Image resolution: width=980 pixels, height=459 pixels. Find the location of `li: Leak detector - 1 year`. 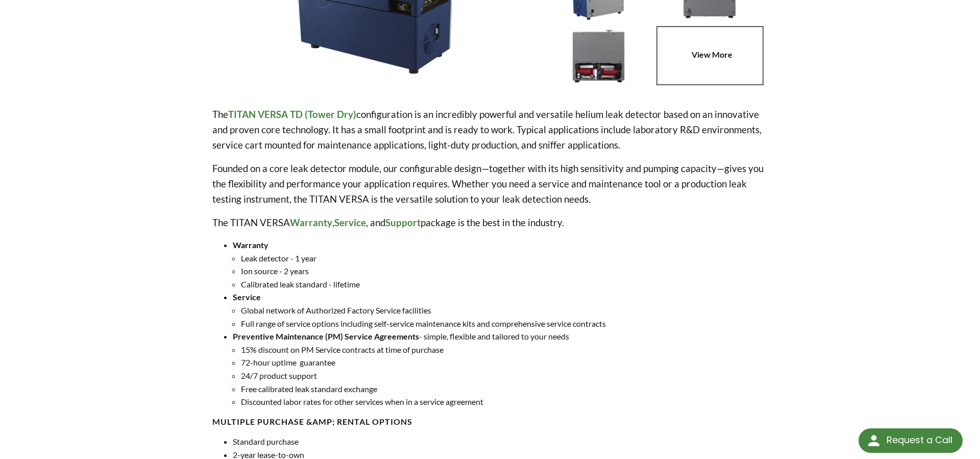

li: Leak detector - 1 year is located at coordinates (504, 259).